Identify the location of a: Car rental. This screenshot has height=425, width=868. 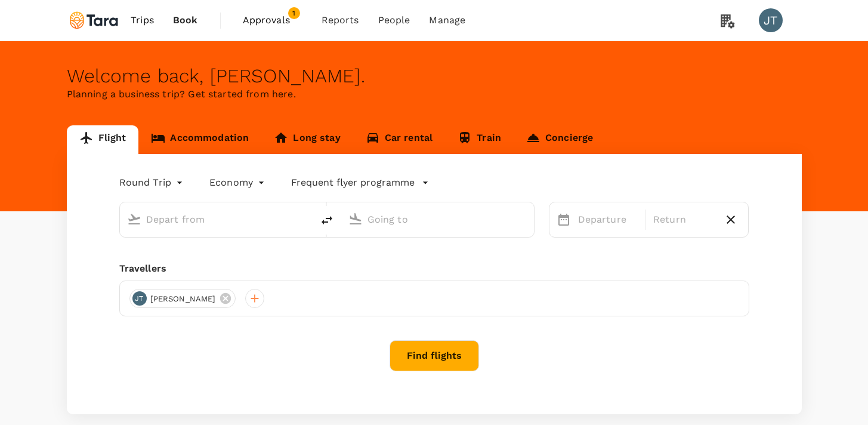
(399, 139).